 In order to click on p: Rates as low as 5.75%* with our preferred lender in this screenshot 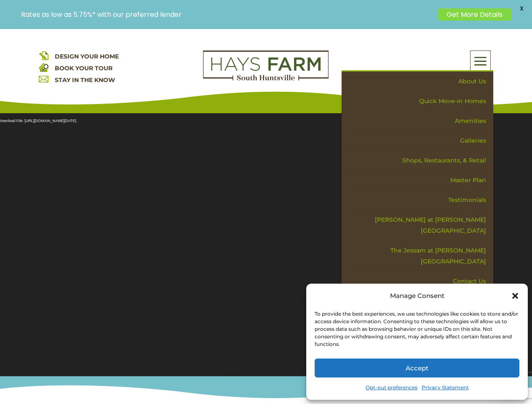, I will do `click(227, 14)`.